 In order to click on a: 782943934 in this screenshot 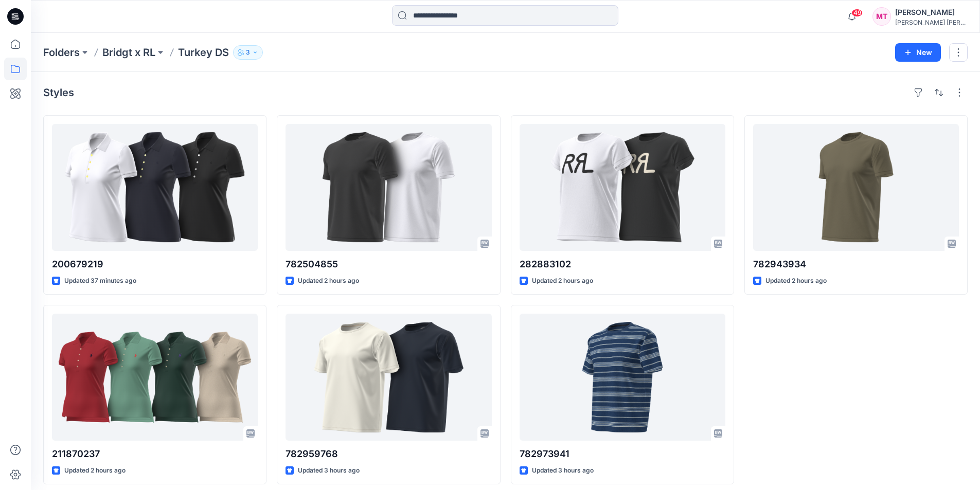, I will do `click(856, 187)`.